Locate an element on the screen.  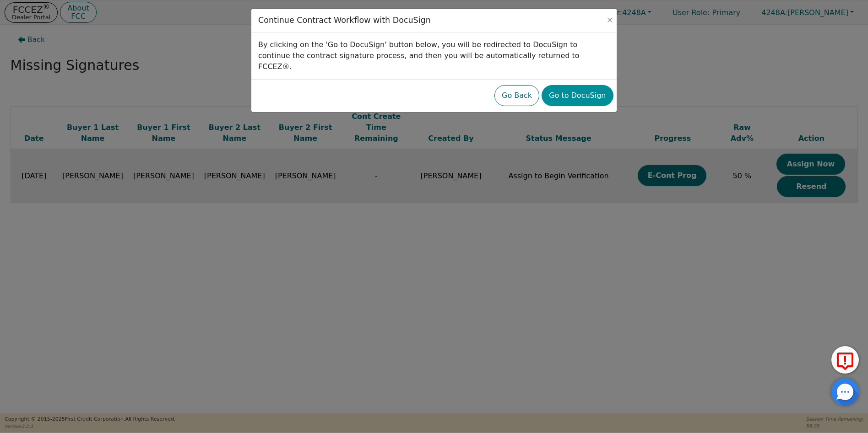
h3: Continue Contract Workflow with DocuSign is located at coordinates (344, 20).